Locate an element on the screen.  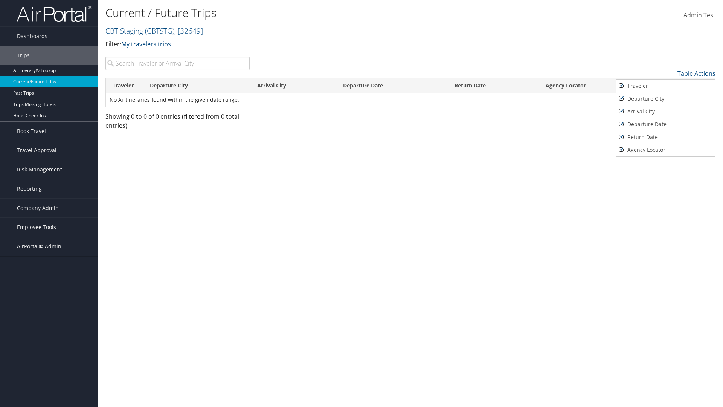
span: Travel Approval is located at coordinates (37, 150).